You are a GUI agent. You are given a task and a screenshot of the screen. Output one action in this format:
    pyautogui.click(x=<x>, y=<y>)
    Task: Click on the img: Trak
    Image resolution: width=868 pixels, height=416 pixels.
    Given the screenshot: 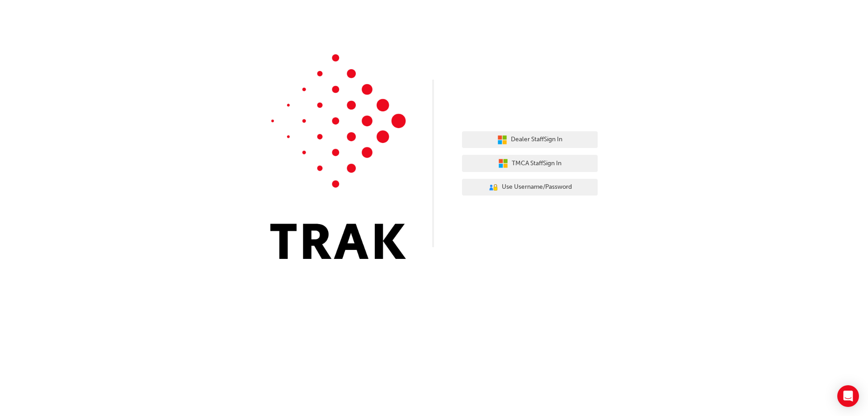 What is the action you would take?
    pyautogui.click(x=338, y=156)
    